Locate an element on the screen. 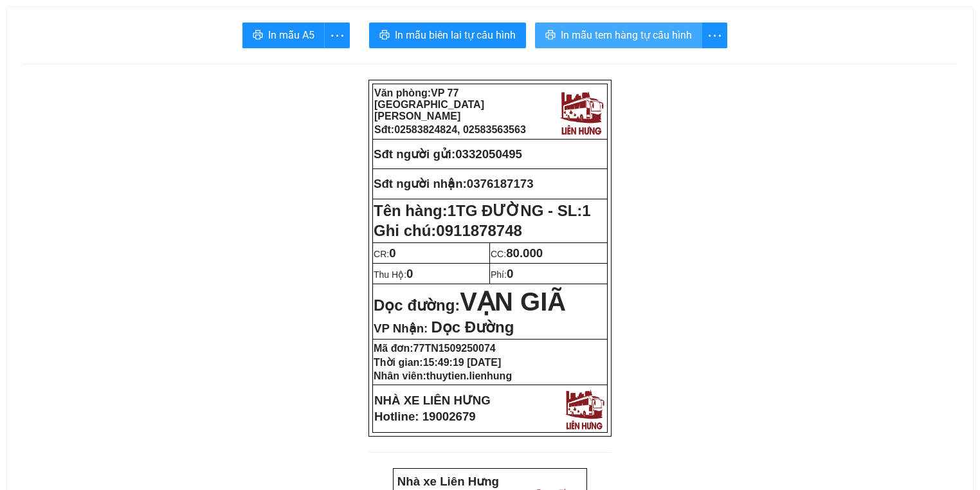 This screenshot has height=490, width=980. span: VP Nhận: is located at coordinates (400, 328).